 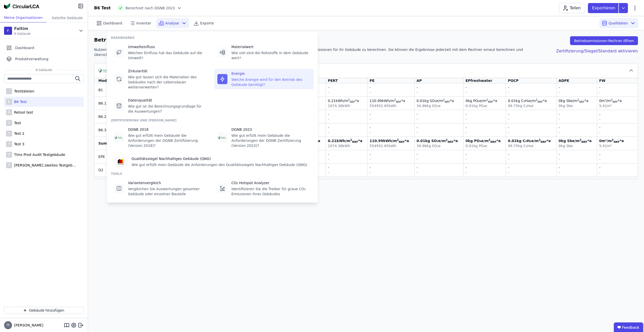 What do you see at coordinates (9, 112) in the screenshot?
I see `div: R` at bounding box center [9, 112].